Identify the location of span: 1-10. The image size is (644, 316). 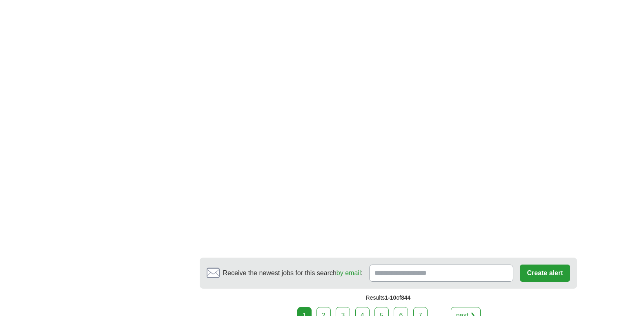
(390, 298).